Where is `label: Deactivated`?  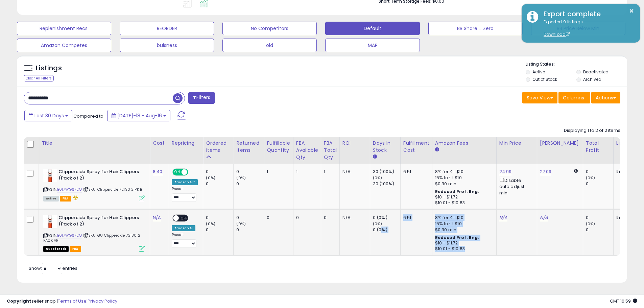 label: Deactivated is located at coordinates (596, 71).